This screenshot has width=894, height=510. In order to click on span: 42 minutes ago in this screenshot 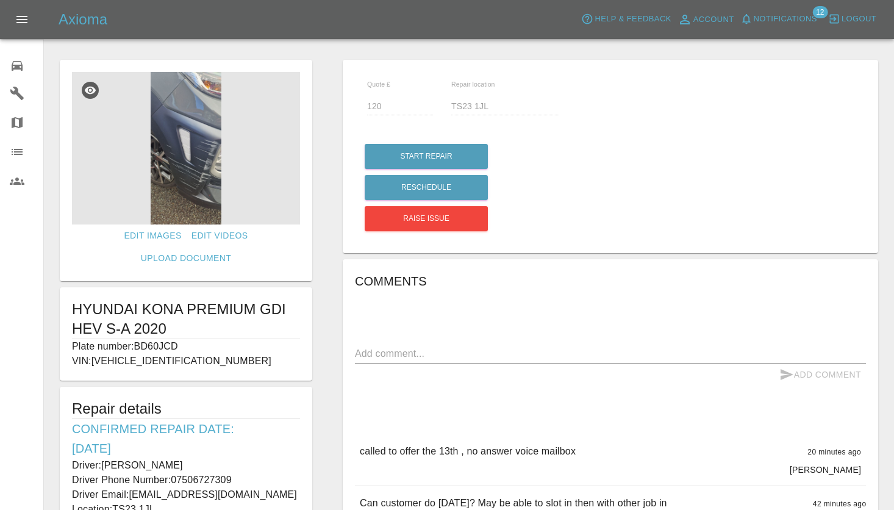, I will do `click(840, 504)`.